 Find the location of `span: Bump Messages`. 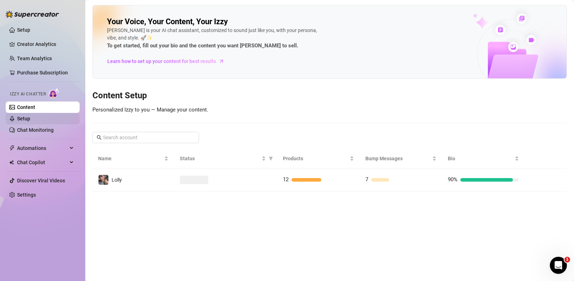

span: Bump Messages is located at coordinates (398, 158).